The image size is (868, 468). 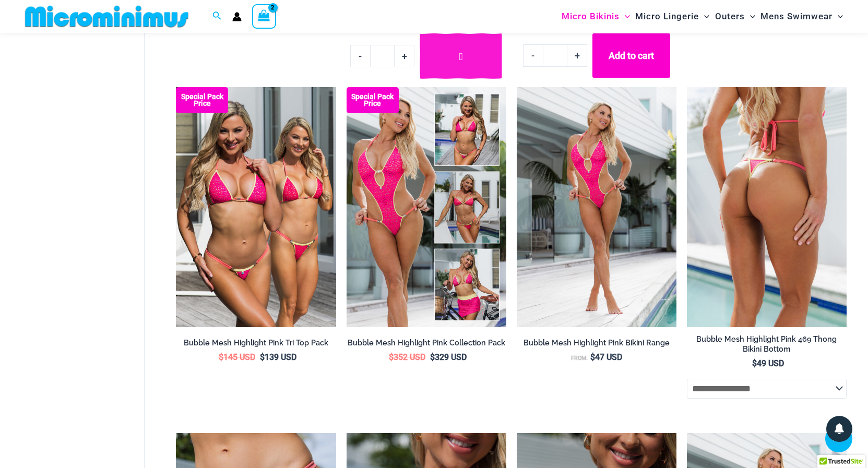 What do you see at coordinates (591, 16) in the screenshot?
I see `span: Micro Bikinis` at bounding box center [591, 16].